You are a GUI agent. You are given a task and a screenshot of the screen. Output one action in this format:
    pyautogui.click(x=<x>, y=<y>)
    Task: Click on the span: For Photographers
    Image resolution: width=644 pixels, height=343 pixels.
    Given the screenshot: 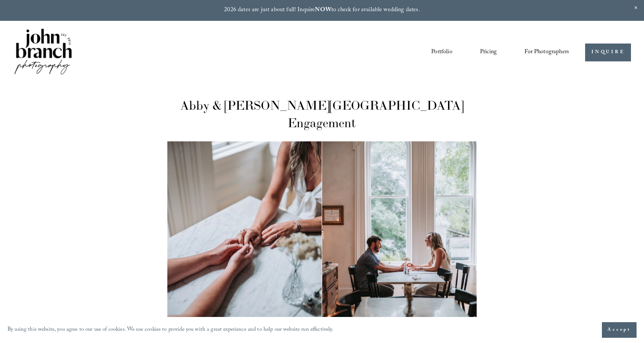 What is the action you would take?
    pyautogui.click(x=547, y=52)
    